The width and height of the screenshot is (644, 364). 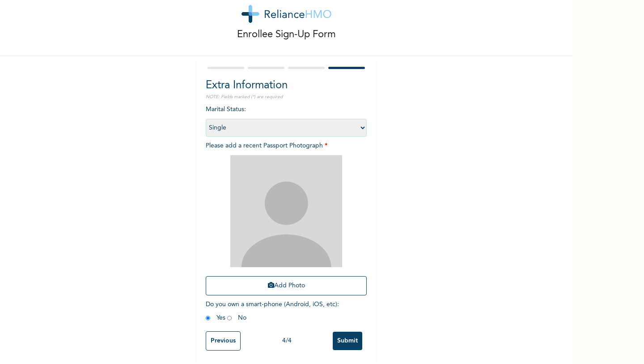 What do you see at coordinates (287, 14) in the screenshot?
I see `img: logo` at bounding box center [287, 14].